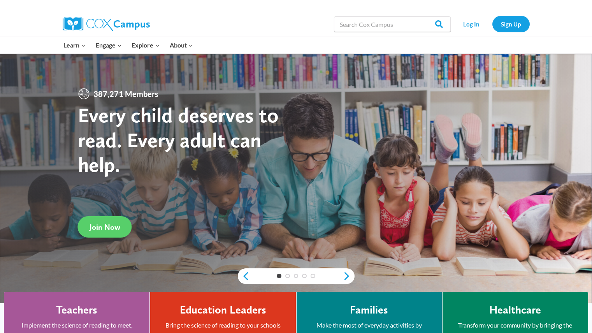 The image size is (592, 333). Describe the element at coordinates (126, 94) in the screenshot. I see `span: 387,271 Members` at that location.